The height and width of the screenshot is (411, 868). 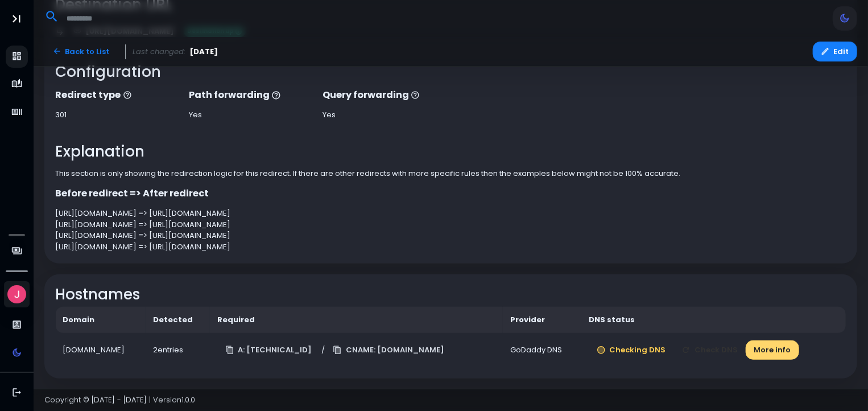 I want to click on th: Provider, so click(x=541, y=320).